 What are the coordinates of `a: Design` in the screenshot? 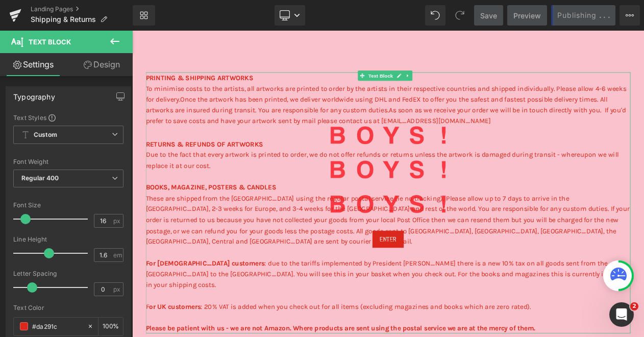 It's located at (101, 64).